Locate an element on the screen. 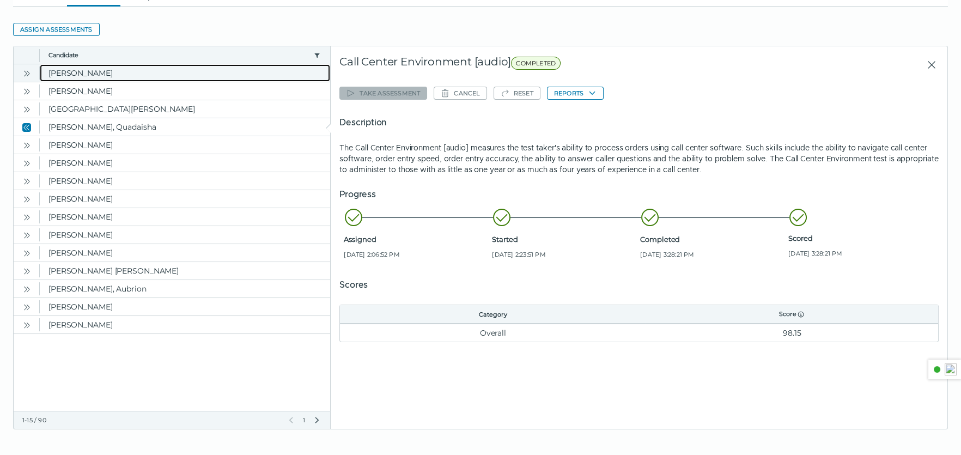 Image resolution: width=961 pixels, height=455 pixels. span: COMPLETED is located at coordinates (535, 63).